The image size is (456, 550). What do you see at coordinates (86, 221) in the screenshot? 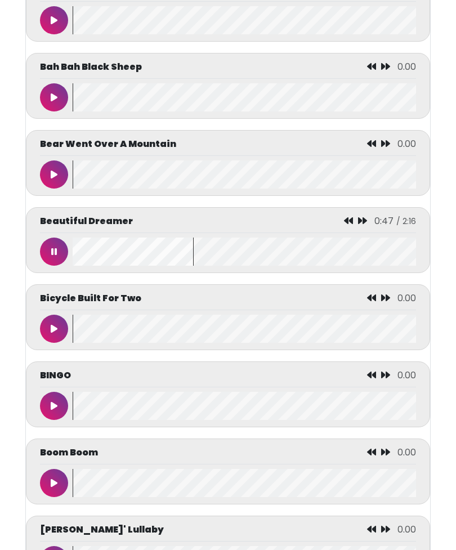
I see `p: Beautiful Dreamer` at bounding box center [86, 221].